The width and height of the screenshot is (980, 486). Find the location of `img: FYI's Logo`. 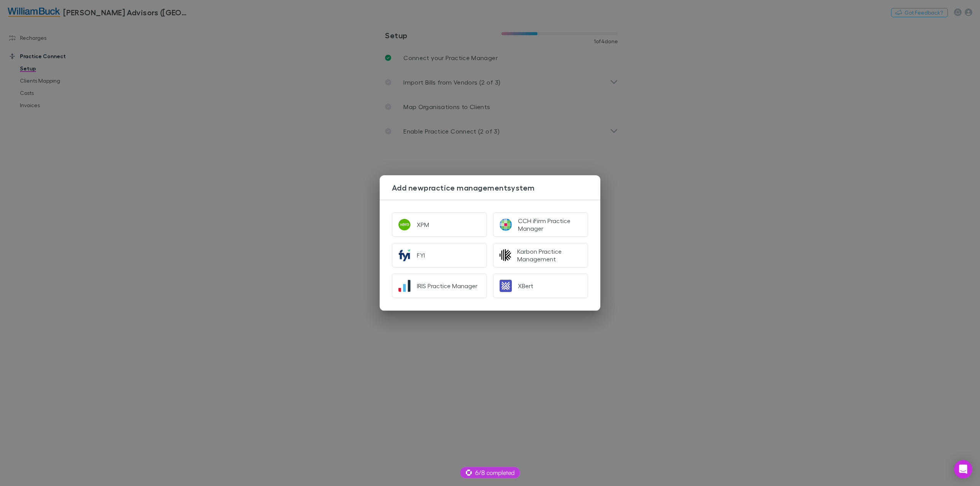

img: FYI's Logo is located at coordinates (404, 256).